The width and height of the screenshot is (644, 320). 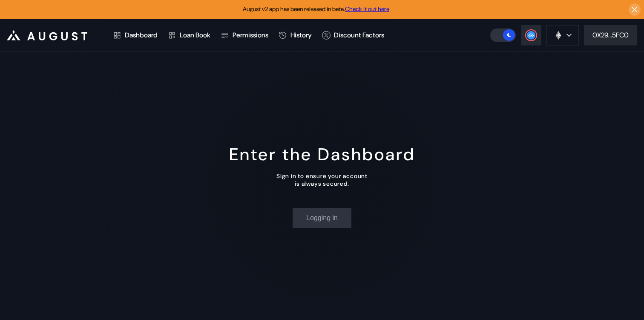 I want to click on span: August v2 app has been released in beta., so click(x=316, y=9).